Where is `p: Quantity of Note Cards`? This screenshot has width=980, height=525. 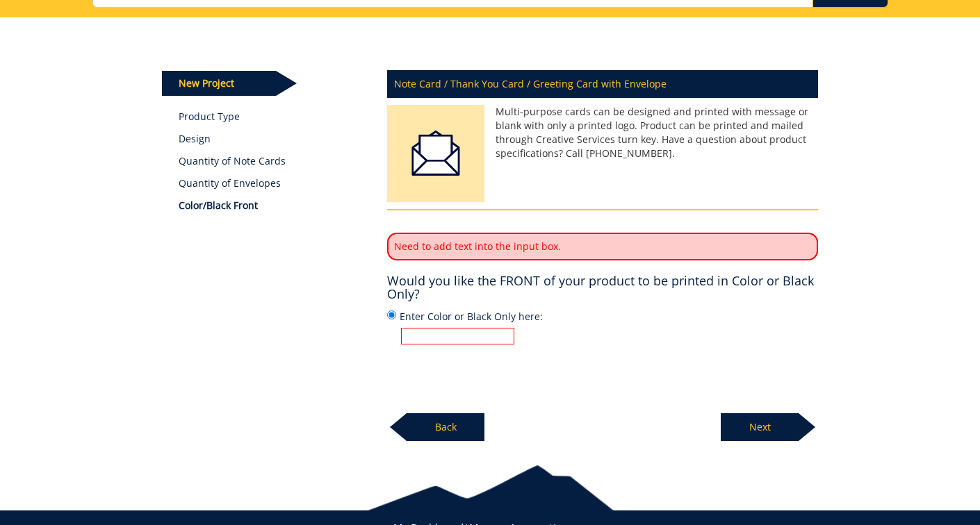
p: Quantity of Note Cards is located at coordinates (273, 161).